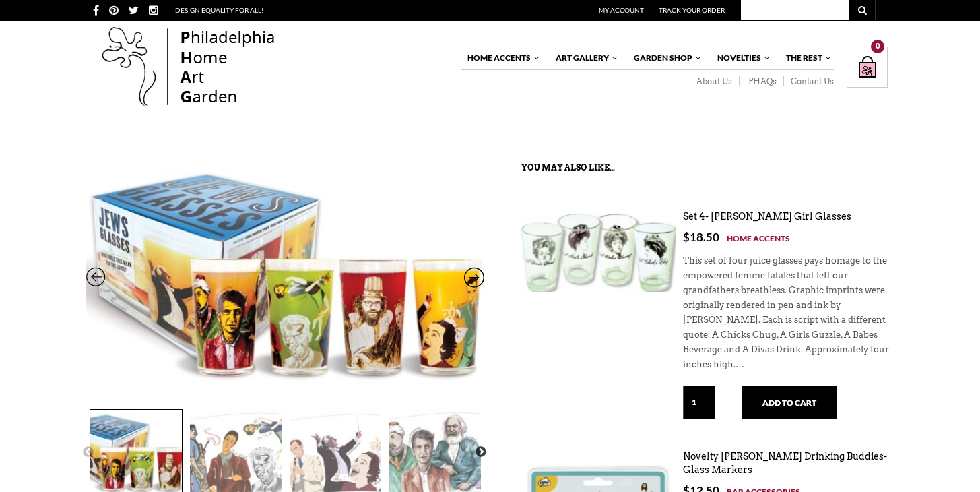  I want to click on button: Previous, so click(88, 452).